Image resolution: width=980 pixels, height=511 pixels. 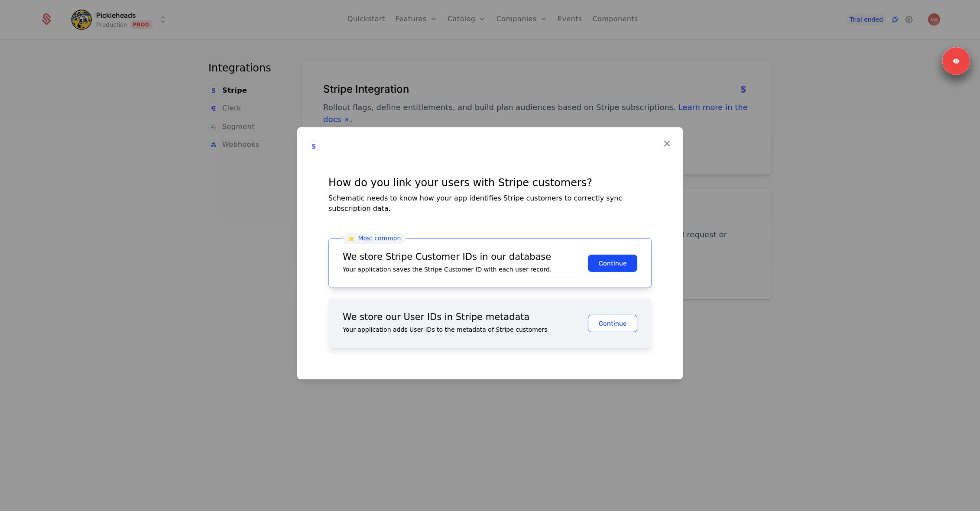 I want to click on div: Your application adds User IDs to the metadata of Stripe customers, so click(x=465, y=330).